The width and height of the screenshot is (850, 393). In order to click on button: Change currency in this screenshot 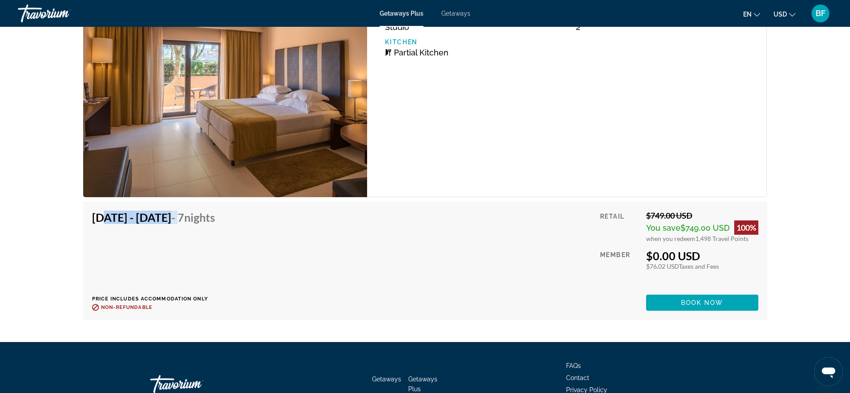, I will do `click(784, 14)`.